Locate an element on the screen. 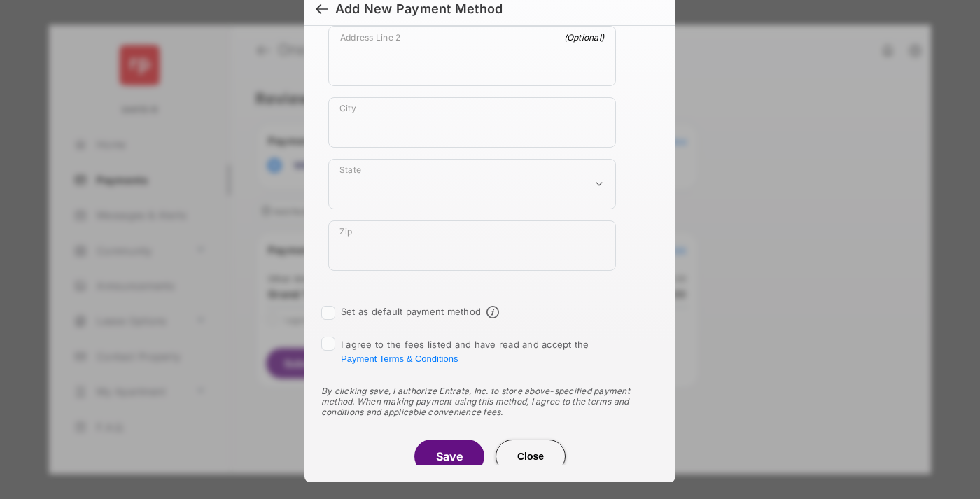 This screenshot has height=499, width=980. span: I agree to the fees listed and have read and accept the is located at coordinates (465, 351).